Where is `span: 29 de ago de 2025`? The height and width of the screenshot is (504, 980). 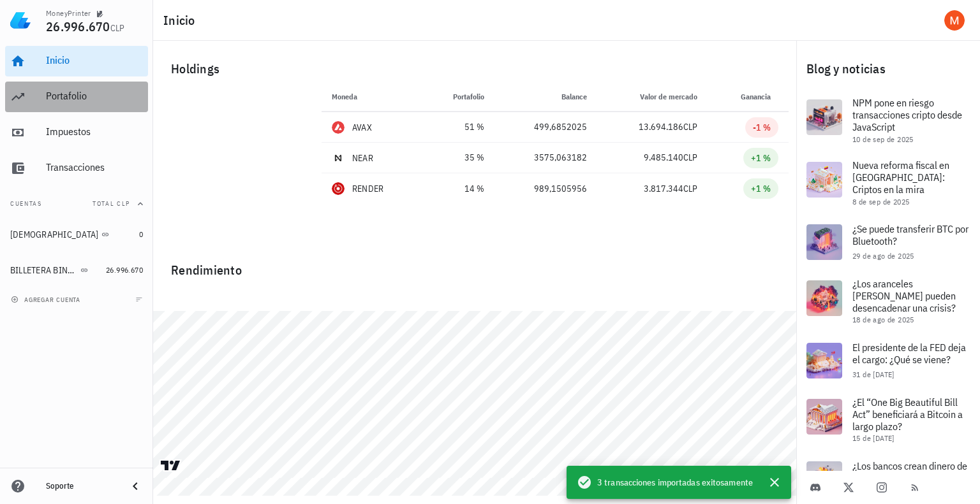
span: 29 de ago de 2025 is located at coordinates (883, 256).